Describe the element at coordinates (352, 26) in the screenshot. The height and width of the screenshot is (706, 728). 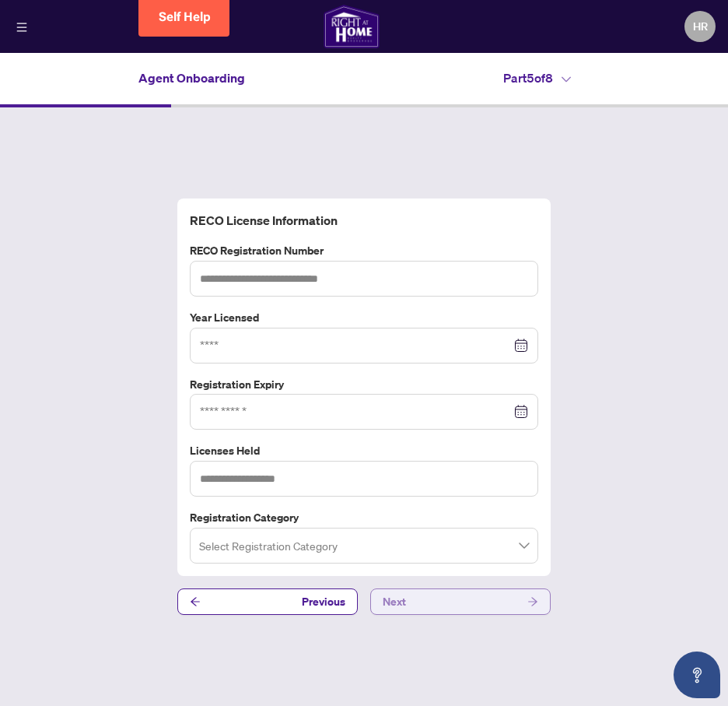
I see `img: logo` at that location.